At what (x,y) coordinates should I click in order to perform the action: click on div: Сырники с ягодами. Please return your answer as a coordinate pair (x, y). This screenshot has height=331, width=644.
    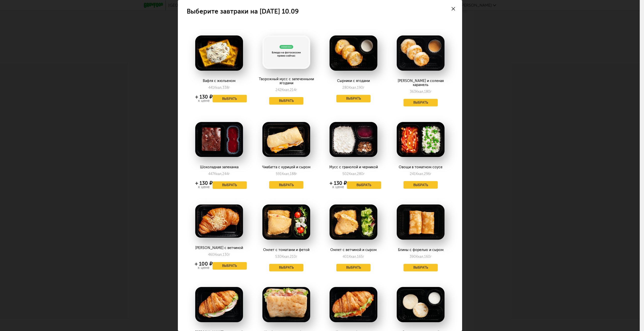
    Looking at the image, I should click on (353, 81).